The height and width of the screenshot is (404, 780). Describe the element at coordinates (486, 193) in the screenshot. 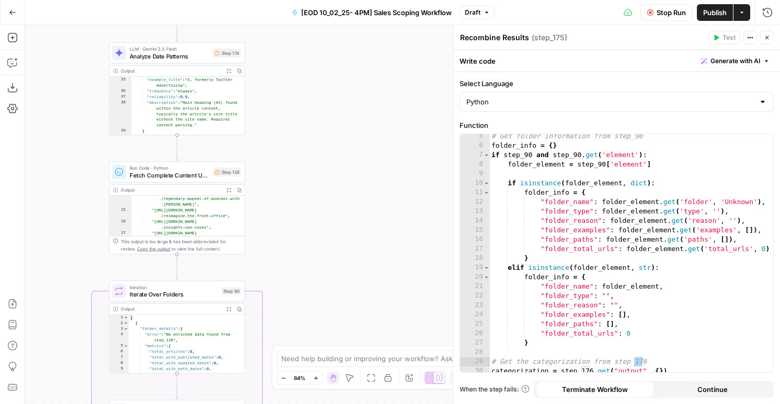

I see `span: Toggle code folding, rows 11 through 18` at that location.